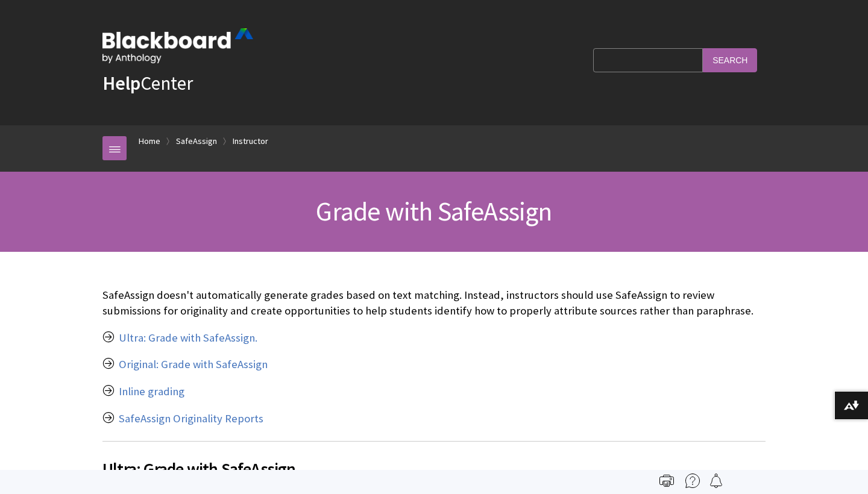  What do you see at coordinates (151, 391) in the screenshot?
I see `a: Inline grading` at bounding box center [151, 391].